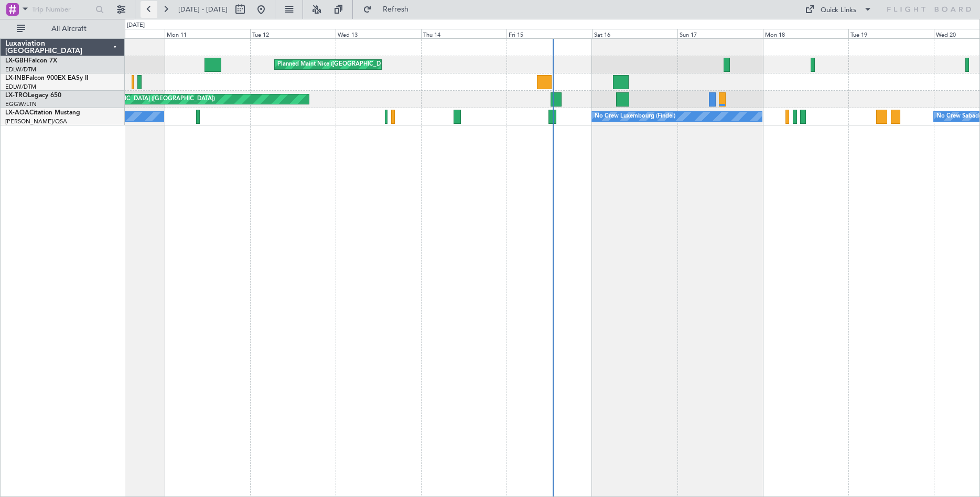 This screenshot has height=497, width=980. I want to click on span: LX-AOA, so click(18, 113).